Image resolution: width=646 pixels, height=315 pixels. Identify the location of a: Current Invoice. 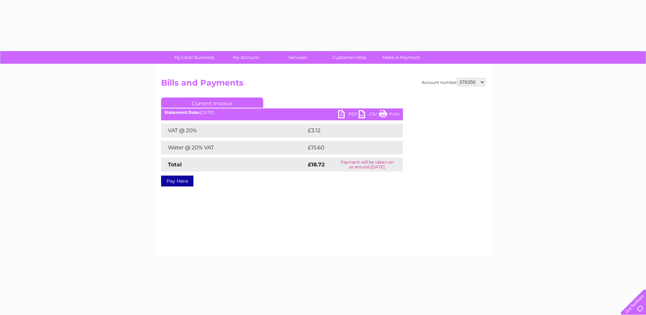
(212, 102).